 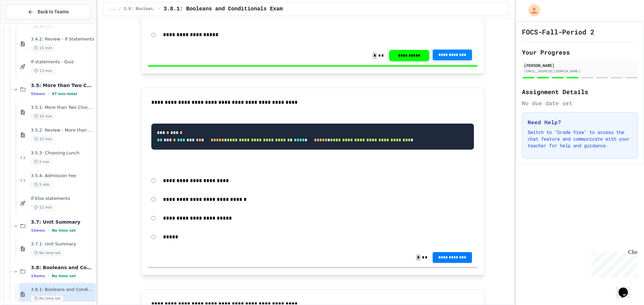 I want to click on span: 3.5.1: More than Two Choices, so click(x=63, y=108).